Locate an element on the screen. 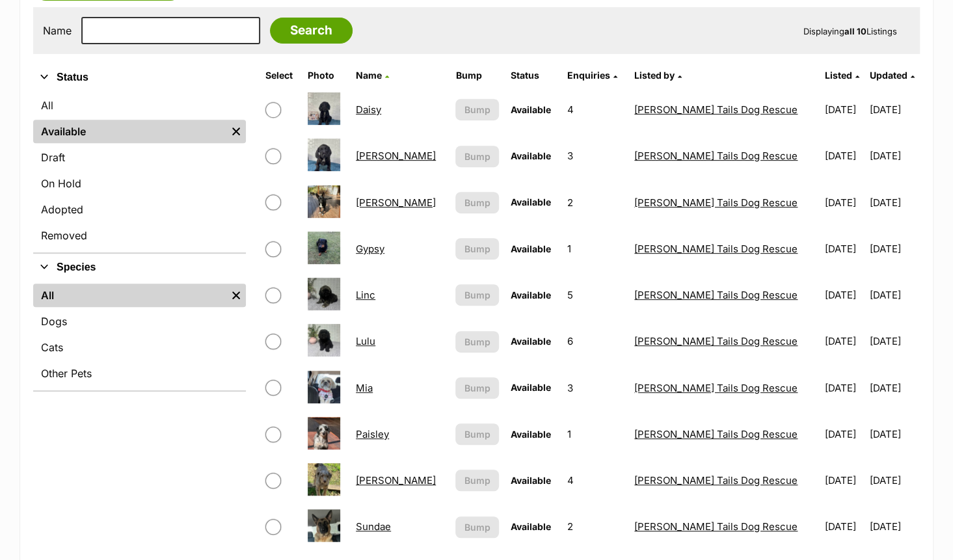 The image size is (953, 560). a: Lulu is located at coordinates (366, 341).